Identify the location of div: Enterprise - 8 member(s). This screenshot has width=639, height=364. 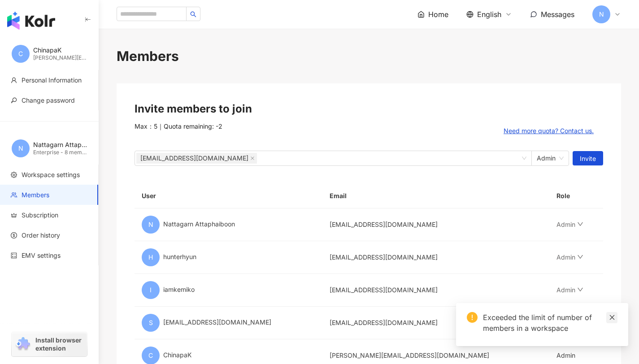
(60, 152).